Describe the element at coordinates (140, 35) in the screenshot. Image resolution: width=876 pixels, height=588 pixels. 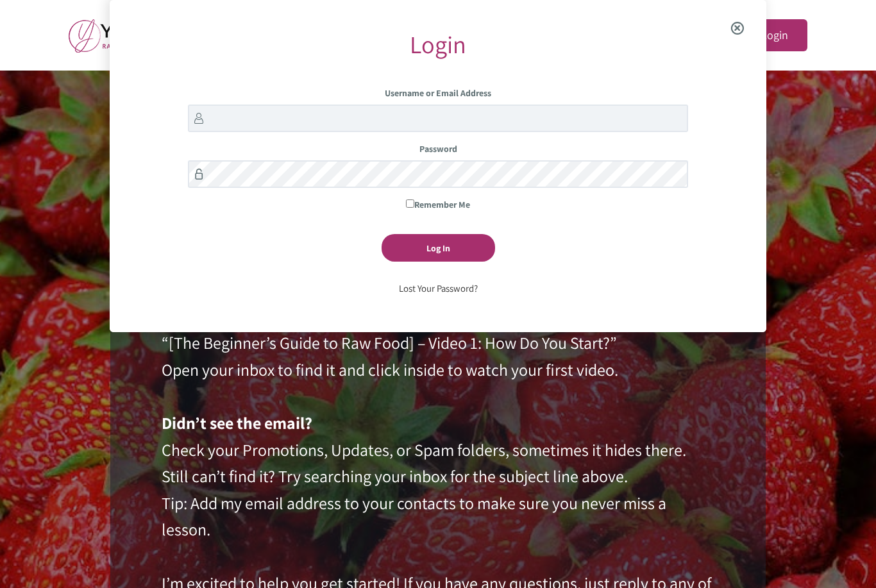
I see `img: yifat_logo41_en.png` at that location.